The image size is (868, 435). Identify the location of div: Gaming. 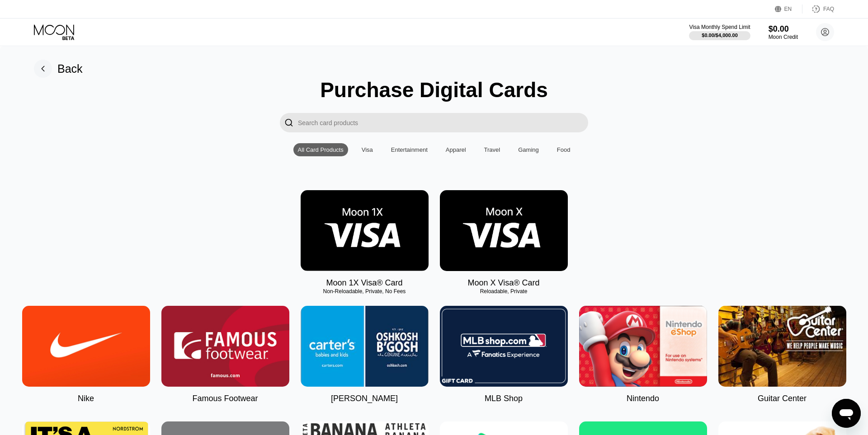
(528, 150).